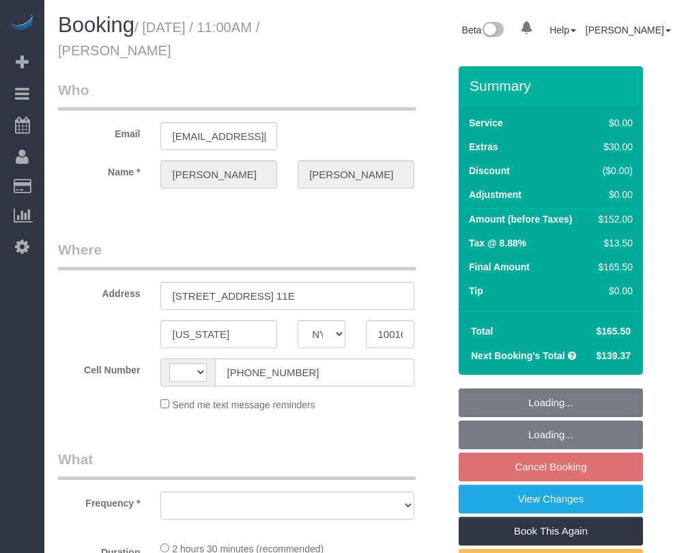 Image resolution: width=688 pixels, height=553 pixels. What do you see at coordinates (483, 147) in the screenshot?
I see `label: Extras` at bounding box center [483, 147].